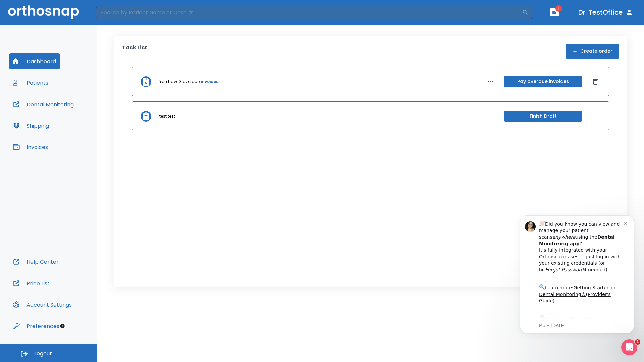 Image resolution: width=644 pixels, height=362 pixels. What do you see at coordinates (31, 283) in the screenshot?
I see `a: Price List` at bounding box center [31, 283].